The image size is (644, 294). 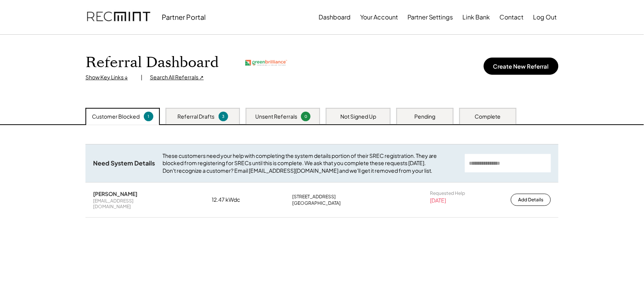 What do you see at coordinates (49, 48) in the screenshot?
I see `div: Domain Overview` at bounding box center [49, 48].